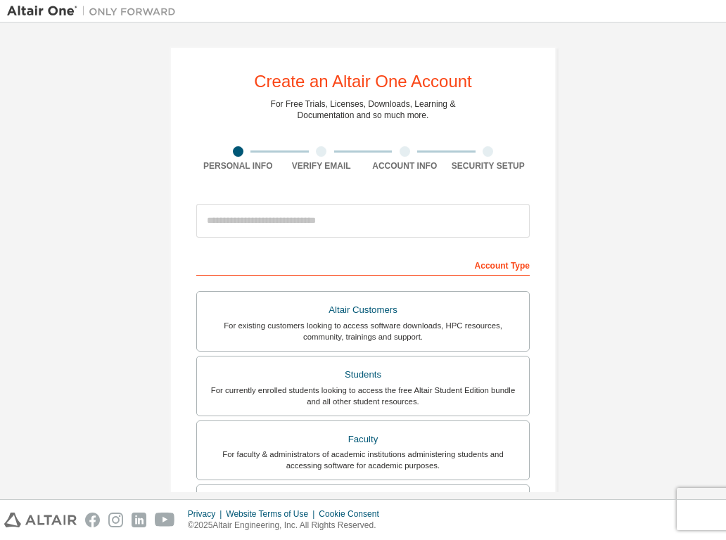 The height and width of the screenshot is (540, 726). What do you see at coordinates (95, 11) in the screenshot?
I see `img: Altair One` at bounding box center [95, 11].